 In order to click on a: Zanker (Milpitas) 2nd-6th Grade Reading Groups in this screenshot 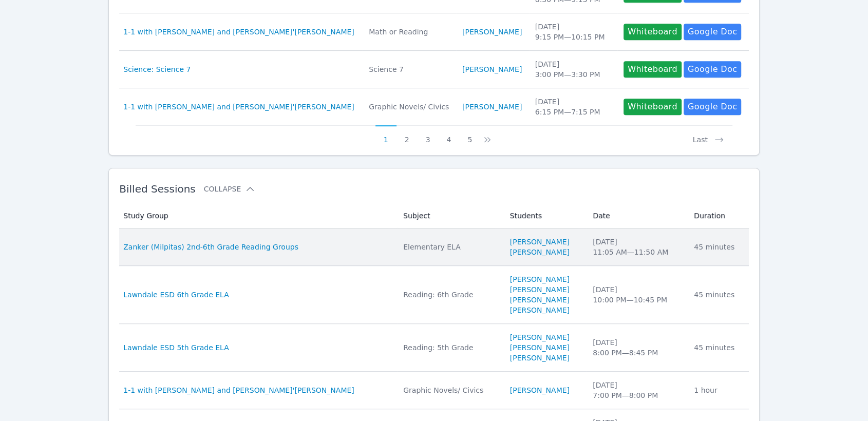, I will do `click(211, 248)`.